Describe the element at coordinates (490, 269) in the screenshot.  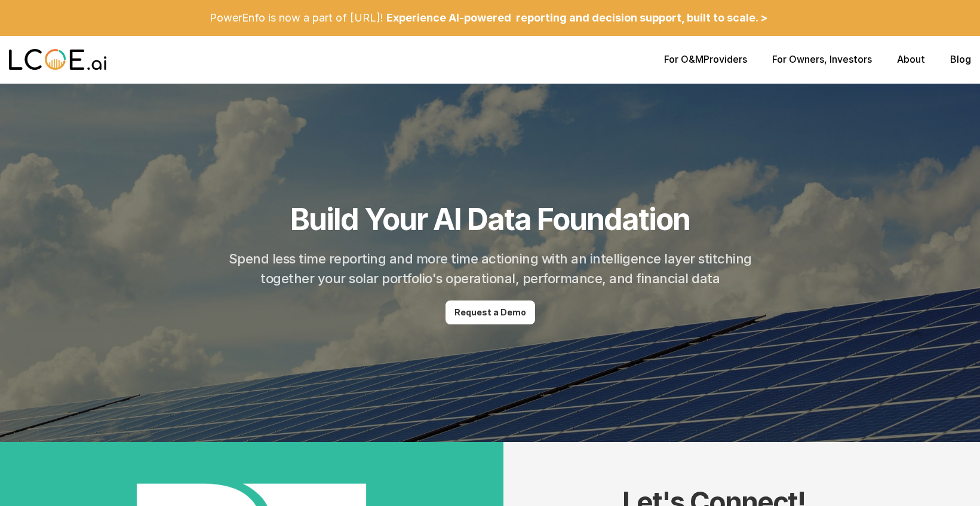
I see `h2: Spend less time reporting and more time actioning with an intelligence layer stitching together y...` at that location.